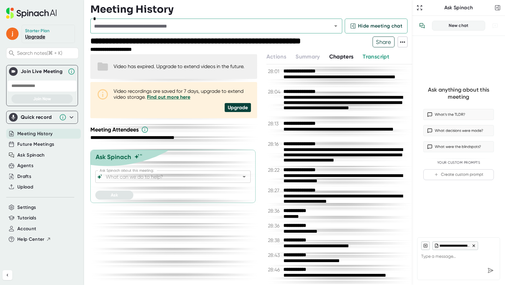 Image resolution: width=505 pixels, height=285 pixels. Describe the element at coordinates (42, 99) in the screenshot. I see `span: Join Now` at that location.